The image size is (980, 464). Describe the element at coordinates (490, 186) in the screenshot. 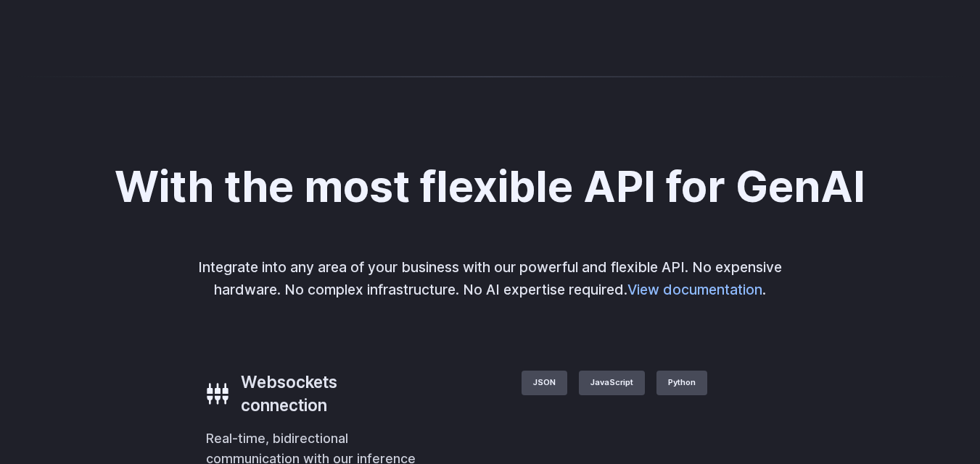

I see `h2: With the most flexible API for GenAI` at that location.